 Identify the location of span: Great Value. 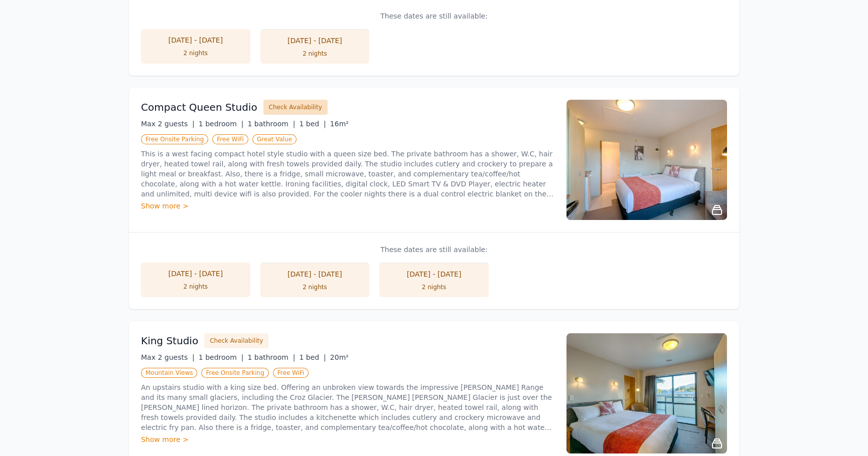
(274, 139).